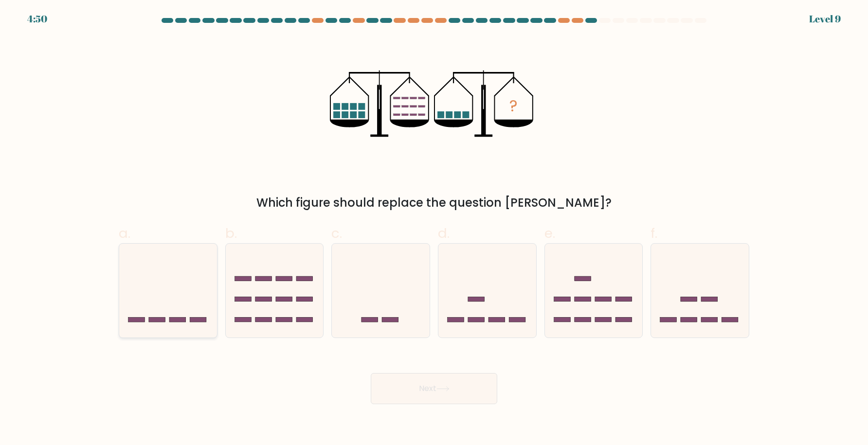  I want to click on span: e., so click(550, 233).